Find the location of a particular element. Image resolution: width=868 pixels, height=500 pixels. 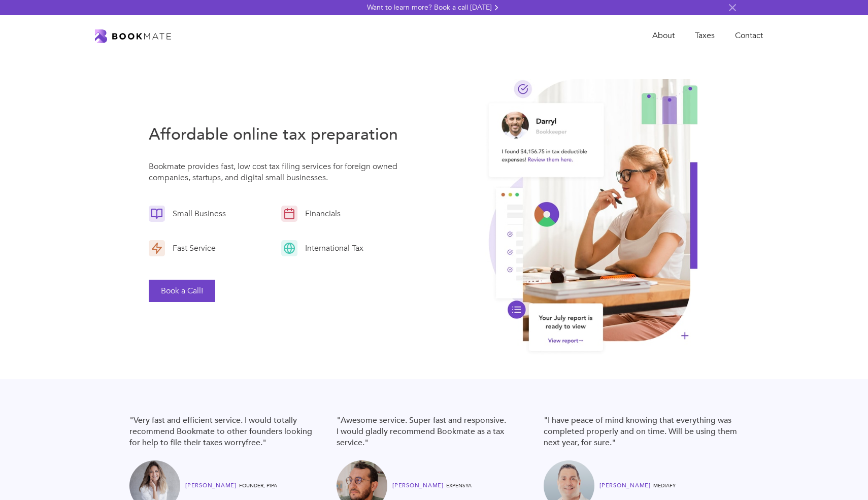

div: FOUNDER, PIPA is located at coordinates (258, 485).